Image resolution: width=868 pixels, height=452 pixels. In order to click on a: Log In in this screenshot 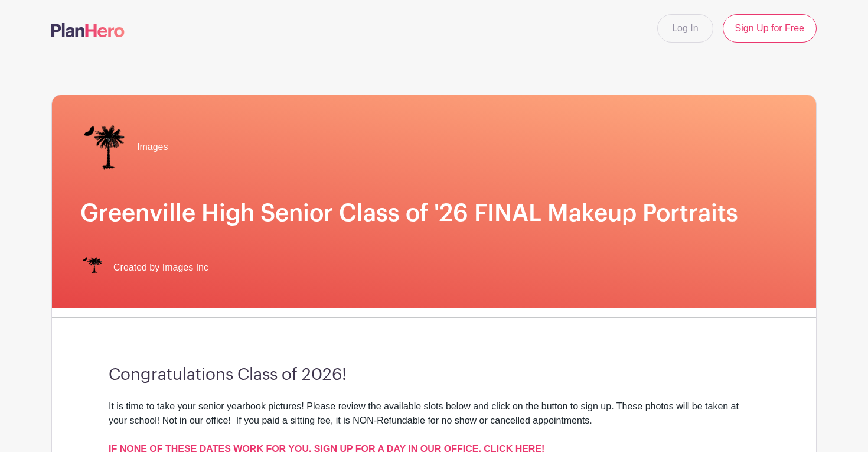, I will do `click(685, 28)`.